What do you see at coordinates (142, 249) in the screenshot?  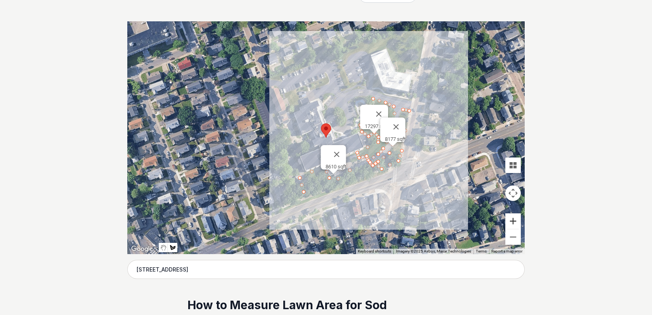 I see `a: Open this area in Google Maps (opens a new window)` at bounding box center [142, 249].